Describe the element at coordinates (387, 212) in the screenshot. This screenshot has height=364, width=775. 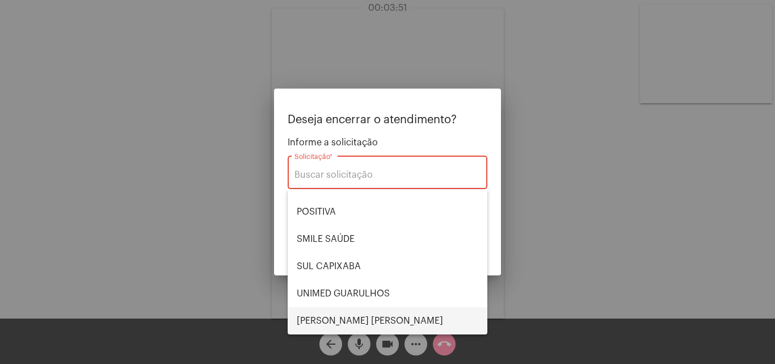
I see `span: POSITIVA` at that location.